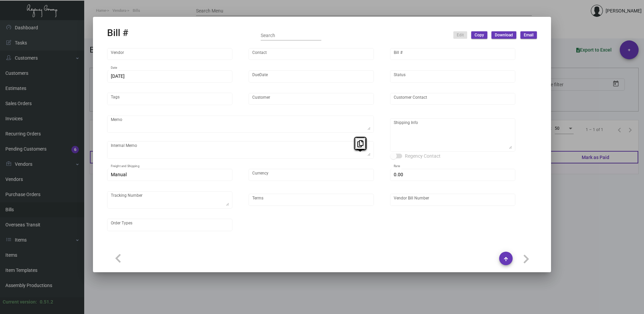 The width and height of the screenshot is (644, 314). I want to click on span: Email, so click(528, 35).